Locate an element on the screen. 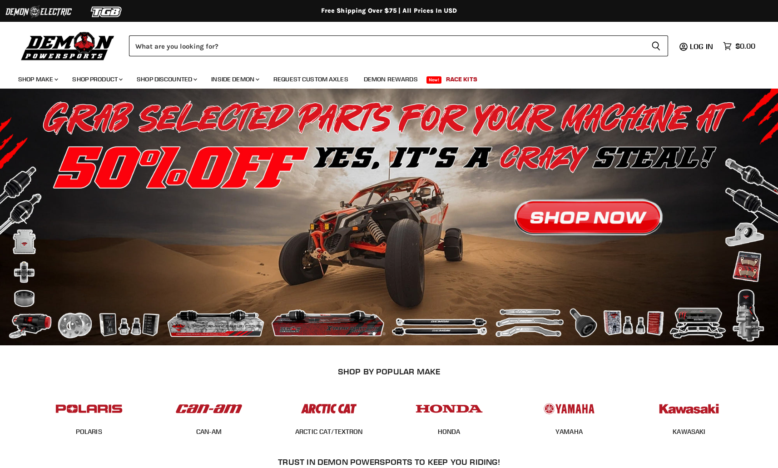  img: POPULAR_MAKE_logo_4_4923a504-4bac-4306-a1be-165a52280178.jpg is located at coordinates (449, 408).